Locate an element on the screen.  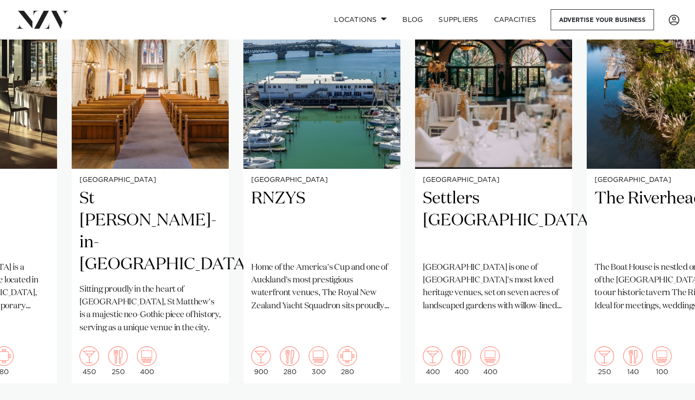
a: Capacities is located at coordinates (515, 19).